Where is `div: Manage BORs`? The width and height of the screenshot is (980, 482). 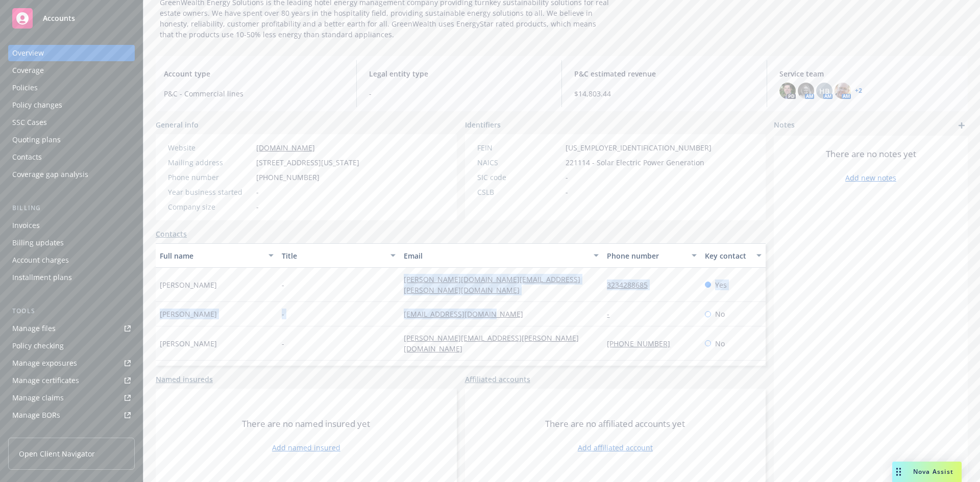 div: Manage BORs is located at coordinates (36, 415).